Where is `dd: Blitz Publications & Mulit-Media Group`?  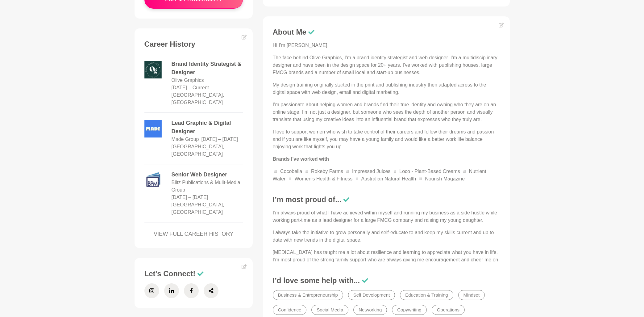 dd: Blitz Publications & Mulit-Media Group is located at coordinates (207, 186).